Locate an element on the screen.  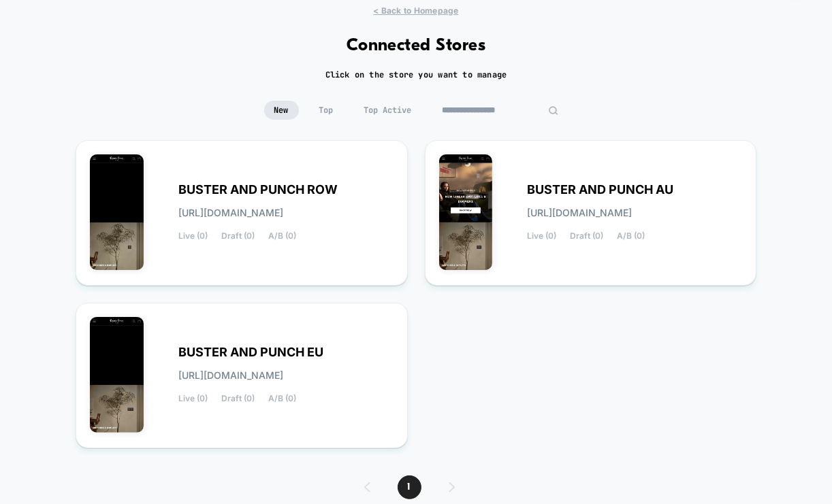
img: BUSTER_AND_PUNCH_EU is located at coordinates (116, 375).